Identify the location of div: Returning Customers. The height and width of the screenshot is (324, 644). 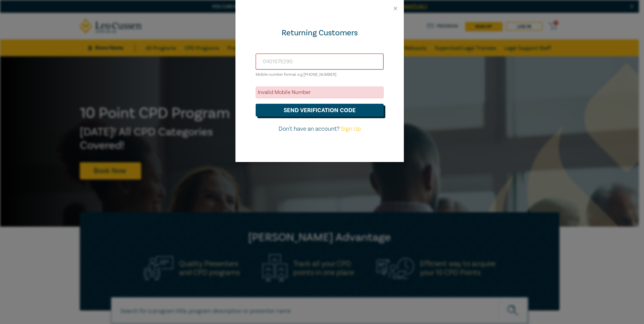
(320, 33).